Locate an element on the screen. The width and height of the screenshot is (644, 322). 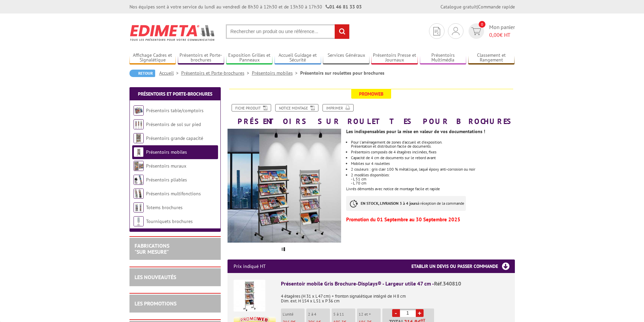
p: L'unité is located at coordinates (293, 314).